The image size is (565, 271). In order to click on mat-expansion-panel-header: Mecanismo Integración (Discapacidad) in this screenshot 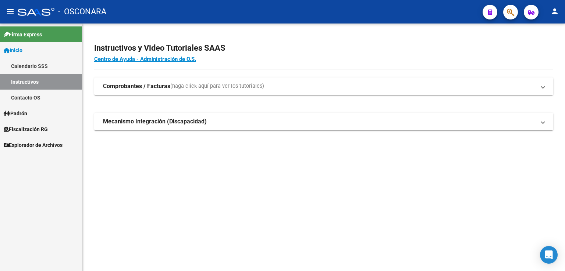, I will do `click(324, 122)`.